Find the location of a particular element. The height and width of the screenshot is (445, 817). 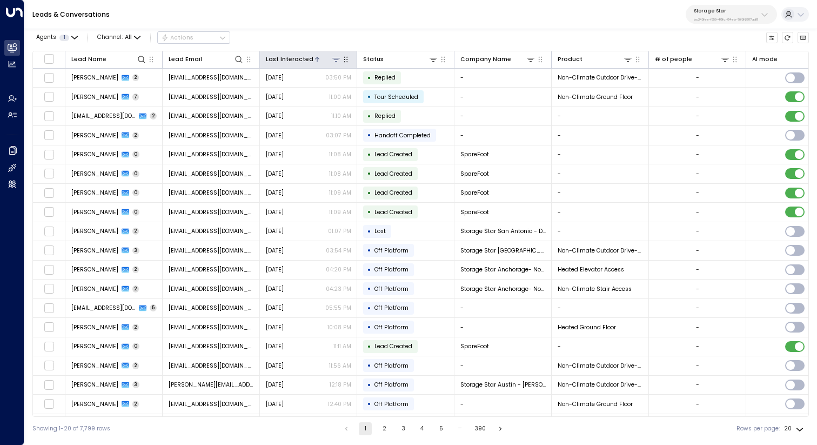

span: Tony Perkins is located at coordinates (95, 289).